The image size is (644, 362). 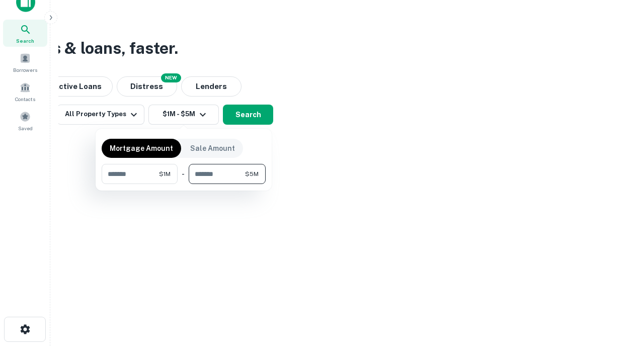 I want to click on p: Mortgage Amount, so click(x=141, y=148).